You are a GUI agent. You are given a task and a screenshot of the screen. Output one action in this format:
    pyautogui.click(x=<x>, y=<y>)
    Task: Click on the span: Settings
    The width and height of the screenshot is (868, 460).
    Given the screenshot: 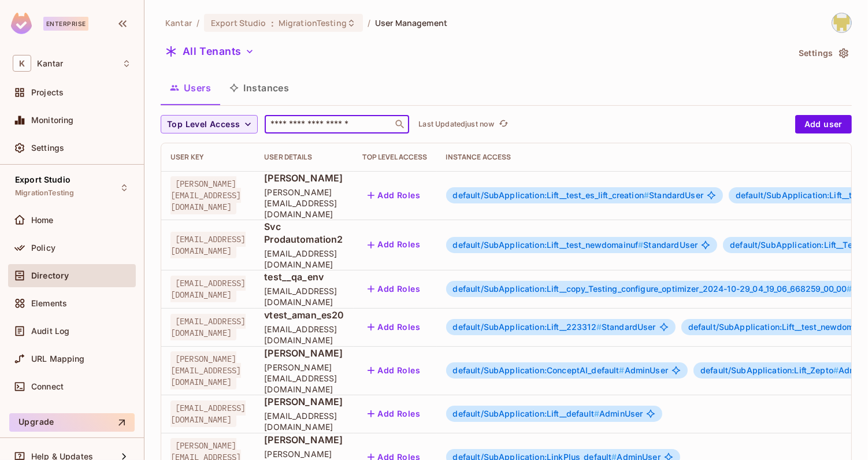 What is the action you would take?
    pyautogui.click(x=47, y=148)
    